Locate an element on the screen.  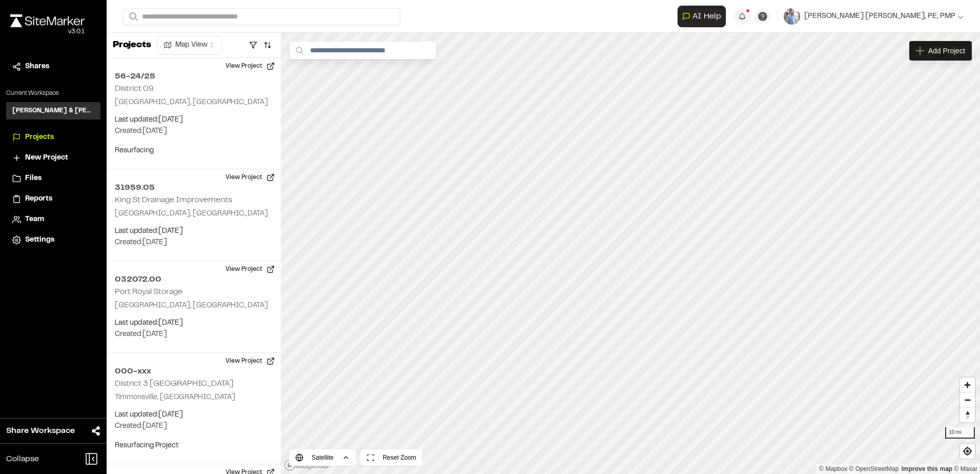
button: Search is located at coordinates (133, 16).